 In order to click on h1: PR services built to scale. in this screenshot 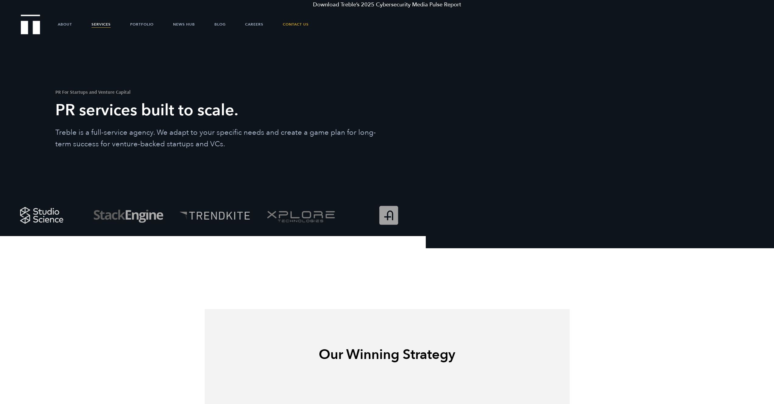, I will do `click(220, 110)`.